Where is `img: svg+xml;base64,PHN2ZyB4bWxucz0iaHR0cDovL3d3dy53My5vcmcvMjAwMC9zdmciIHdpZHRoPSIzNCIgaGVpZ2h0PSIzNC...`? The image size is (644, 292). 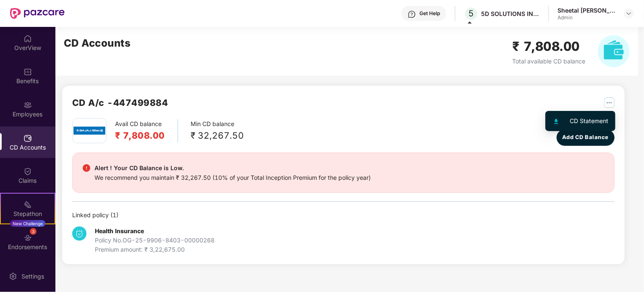
img: svg+xml;base64,PHN2ZyB4bWxucz0iaHR0cDovL3d3dy53My5vcmcvMjAwMC9zdmciIHdpZHRoPSIzNCIgaGVpZ2h0PSIzNC... is located at coordinates (79, 234).